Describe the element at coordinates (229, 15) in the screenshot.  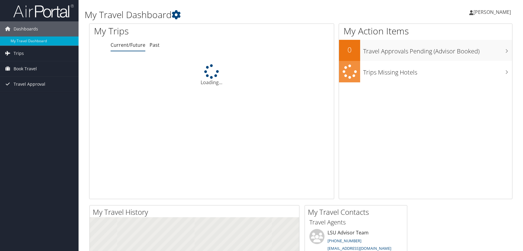
I see `h1: My Travel Dashboard` at that location.